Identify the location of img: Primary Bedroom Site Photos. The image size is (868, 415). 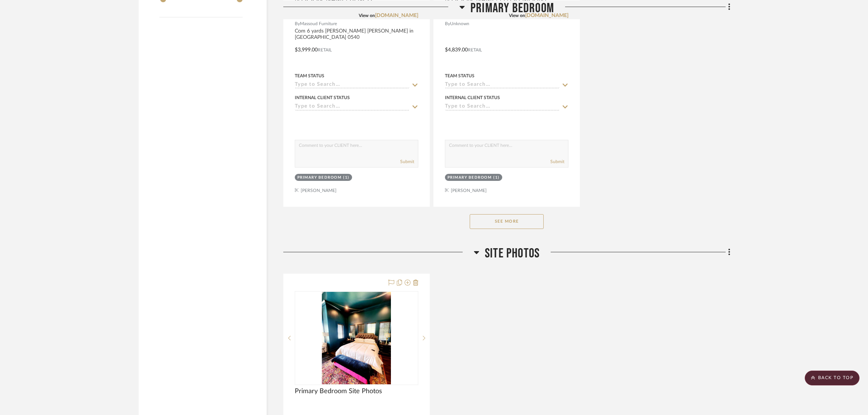
(356, 338).